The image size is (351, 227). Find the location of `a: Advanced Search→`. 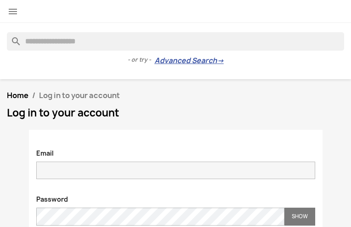

a: Advanced Search→ is located at coordinates (189, 61).